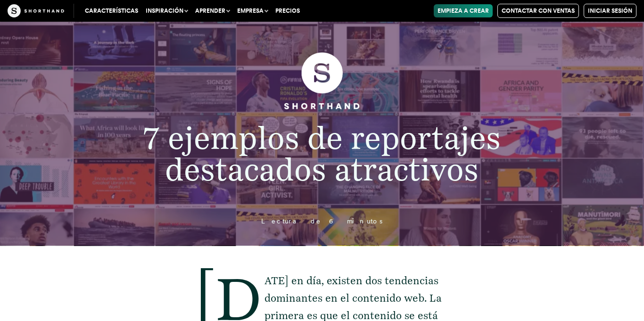 Image resolution: width=644 pixels, height=321 pixels. What do you see at coordinates (211, 11) in the screenshot?
I see `font: Aprender` at bounding box center [211, 11].